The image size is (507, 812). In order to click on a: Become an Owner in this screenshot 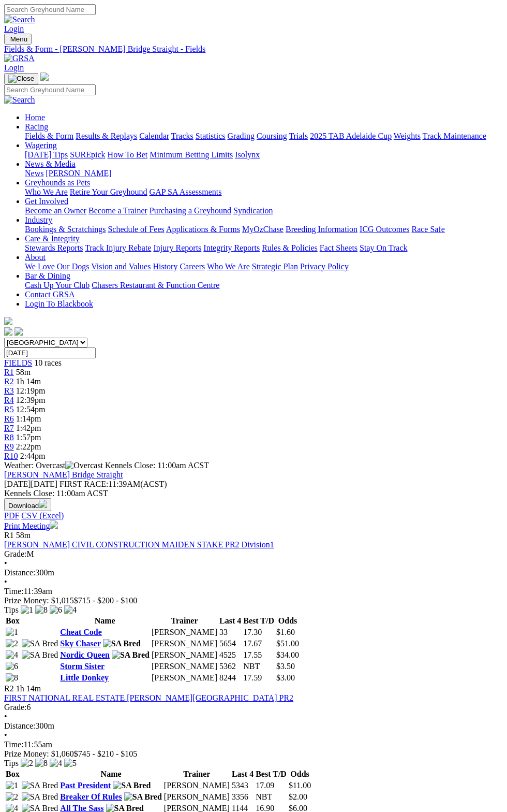, I will do `click(56, 210)`.